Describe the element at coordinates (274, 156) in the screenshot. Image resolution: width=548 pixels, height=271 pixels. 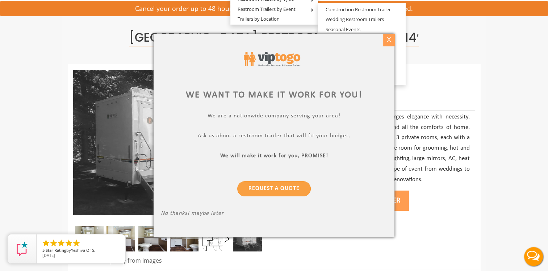
I see `b: We will make it work for you, PROMISE!` at that location.